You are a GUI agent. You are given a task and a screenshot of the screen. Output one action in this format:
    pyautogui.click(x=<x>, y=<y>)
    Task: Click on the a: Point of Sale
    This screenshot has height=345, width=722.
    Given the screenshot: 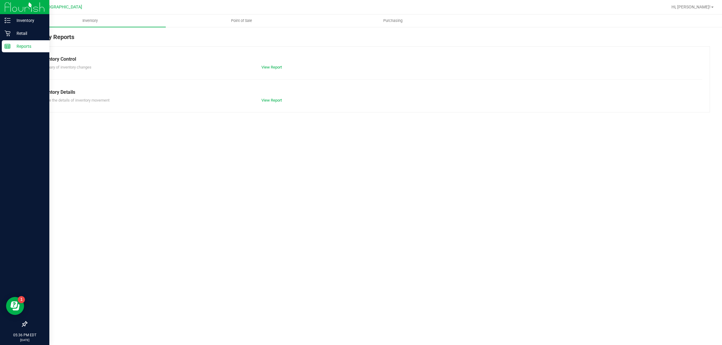 What is the action you would take?
    pyautogui.click(x=241, y=21)
    